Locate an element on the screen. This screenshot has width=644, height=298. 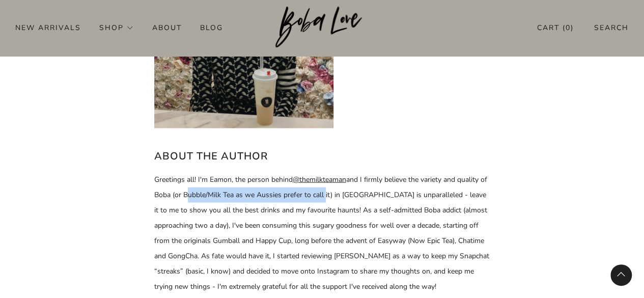
items-count: 0 is located at coordinates (568, 28).